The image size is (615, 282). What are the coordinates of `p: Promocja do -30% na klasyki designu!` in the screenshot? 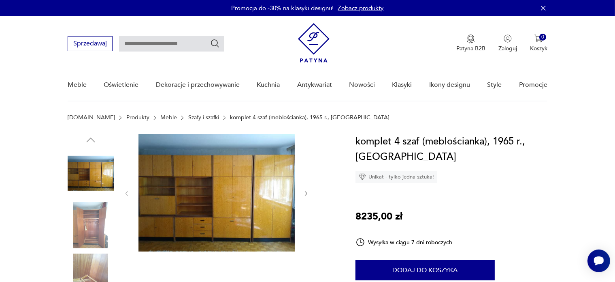 It's located at (283, 8).